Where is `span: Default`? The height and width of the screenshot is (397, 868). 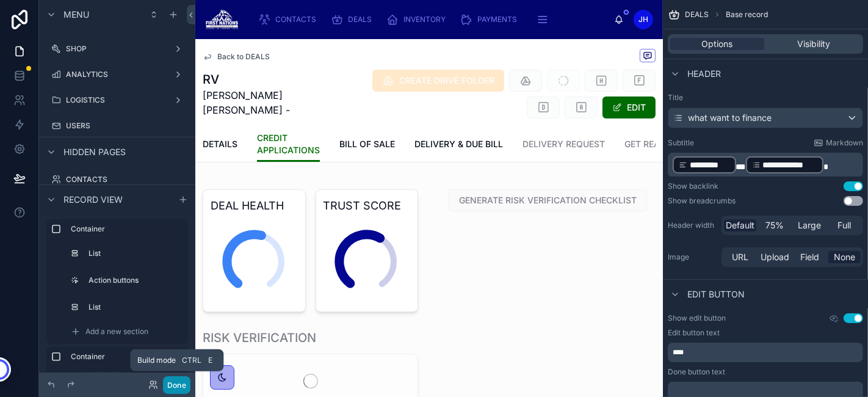 span: Default is located at coordinates (740, 225).